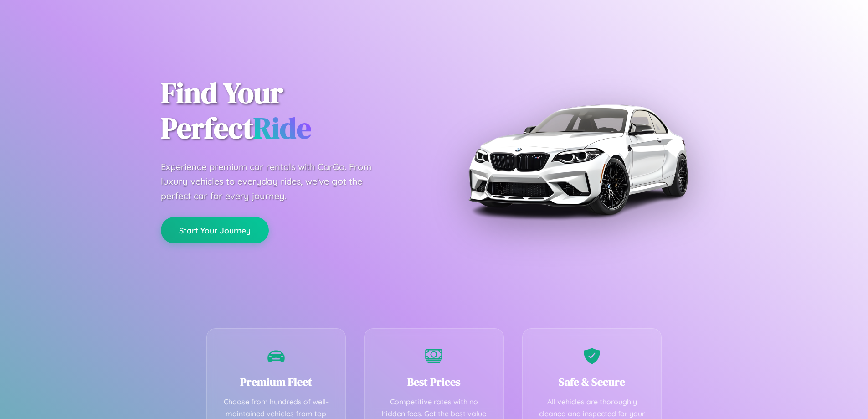 The width and height of the screenshot is (868, 419). I want to click on h1: Find Your Perfect, so click(291, 111).